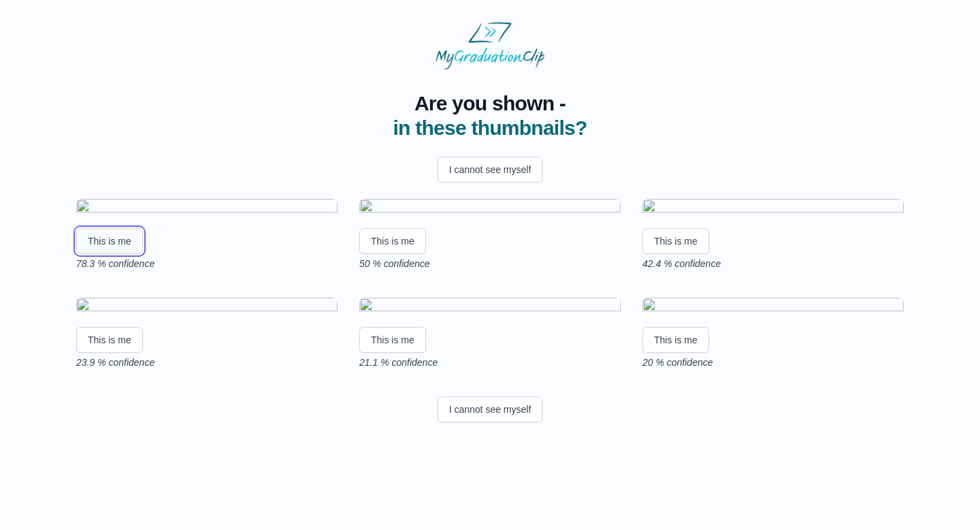 The height and width of the screenshot is (530, 980). What do you see at coordinates (490, 45) in the screenshot?
I see `img: MyGraduationClip` at bounding box center [490, 45].